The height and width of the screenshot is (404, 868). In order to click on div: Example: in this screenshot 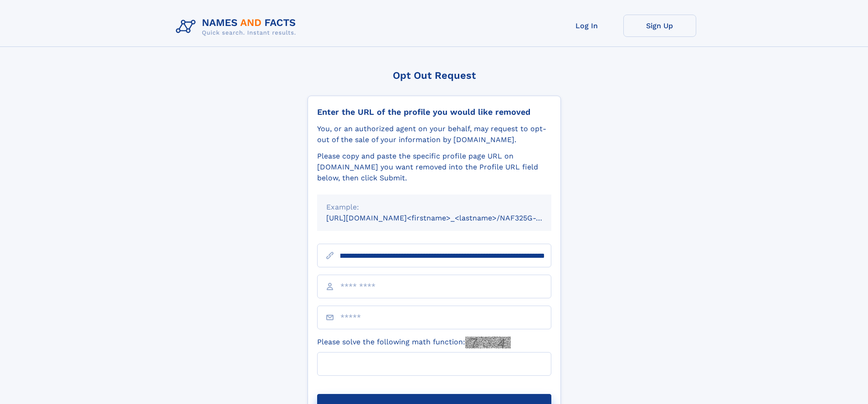, I will do `click(434, 207)`.